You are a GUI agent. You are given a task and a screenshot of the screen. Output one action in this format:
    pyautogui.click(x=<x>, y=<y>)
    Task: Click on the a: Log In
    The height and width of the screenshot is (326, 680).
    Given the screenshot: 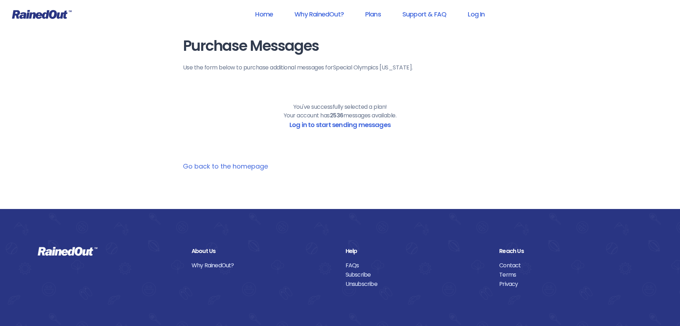 What is the action you would take?
    pyautogui.click(x=476, y=14)
    